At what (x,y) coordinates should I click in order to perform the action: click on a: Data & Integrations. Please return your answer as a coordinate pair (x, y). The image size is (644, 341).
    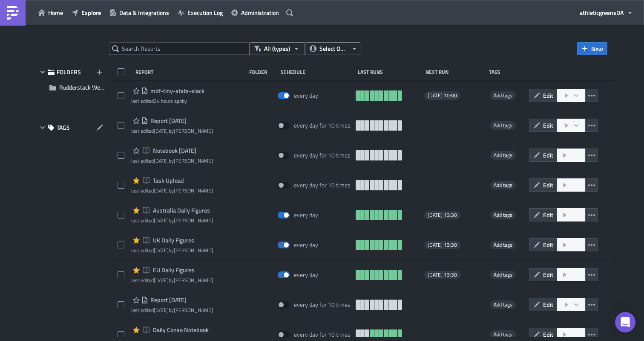
    Looking at the image, I should click on (139, 12).